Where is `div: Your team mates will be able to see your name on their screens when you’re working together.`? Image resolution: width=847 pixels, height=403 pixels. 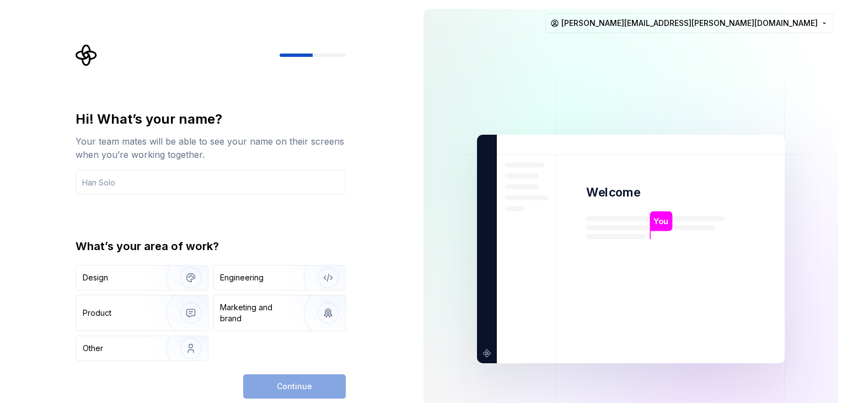
div: Your team mates will be able to see your name on their screens when you’re working together. is located at coordinates (211, 148).